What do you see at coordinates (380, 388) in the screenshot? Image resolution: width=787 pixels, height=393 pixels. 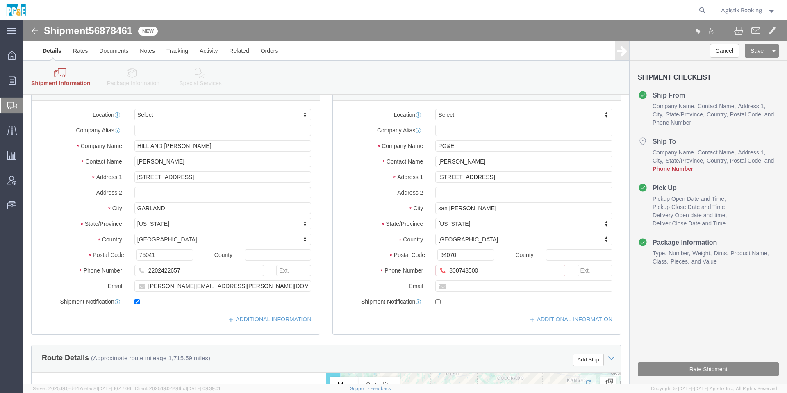 I see `a: Feedback` at bounding box center [380, 388].